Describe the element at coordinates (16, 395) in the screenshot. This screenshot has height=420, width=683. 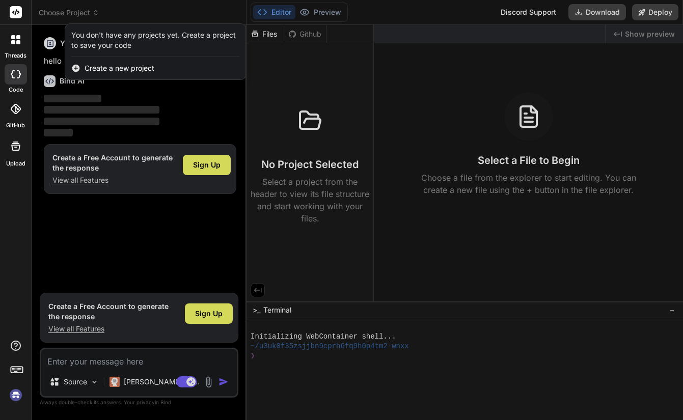
I see `img: signin` at that location.